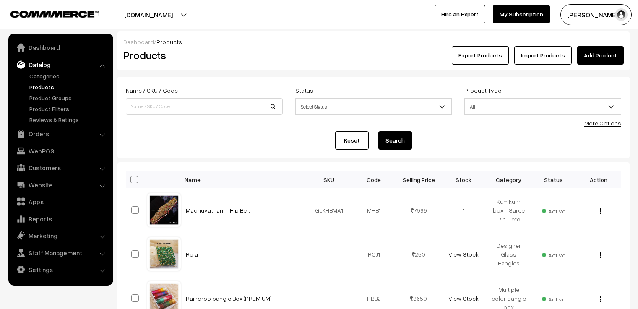  I want to click on th: Name, so click(244, 180).